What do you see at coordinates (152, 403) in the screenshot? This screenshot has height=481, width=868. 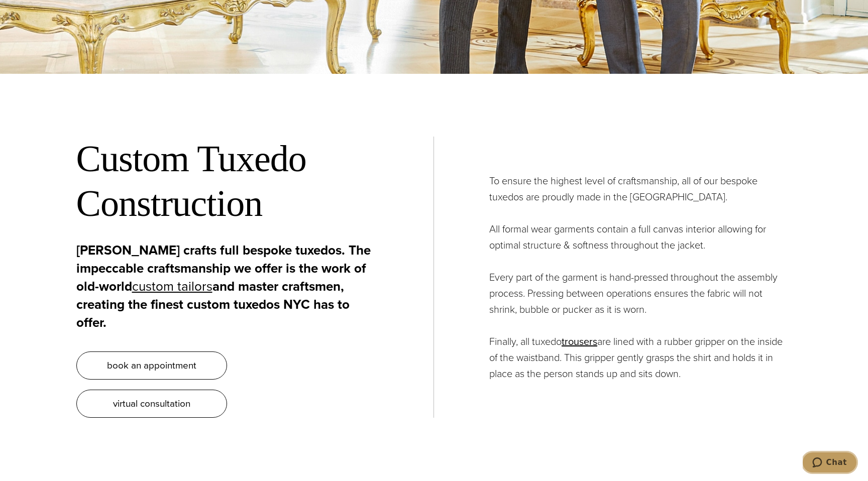 I see `span: virtual consultation` at bounding box center [152, 403].